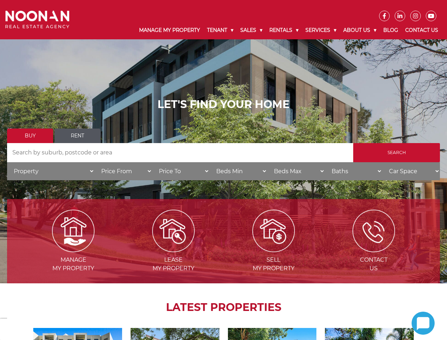  I want to click on h1: LET'S FIND YOUR HOME, so click(223, 104).